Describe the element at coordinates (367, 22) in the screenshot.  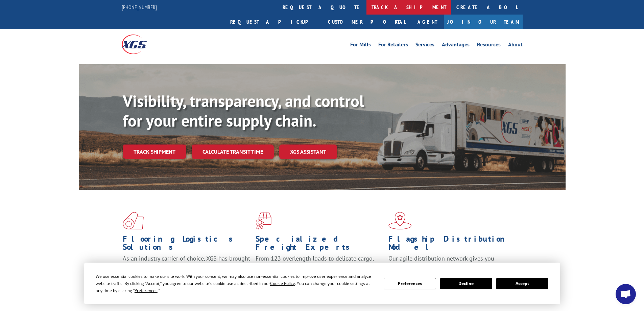
I see `a: Customer Portal` at that location.